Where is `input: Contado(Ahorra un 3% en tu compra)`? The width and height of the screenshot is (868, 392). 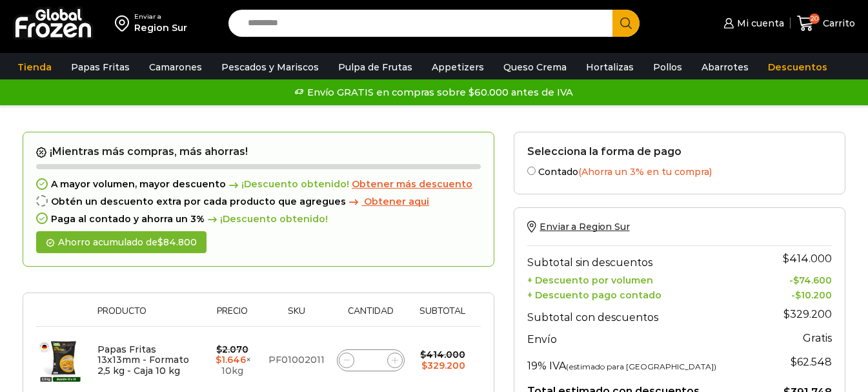
input: Contado(Ahorra un 3% en tu compra) is located at coordinates (531, 171).